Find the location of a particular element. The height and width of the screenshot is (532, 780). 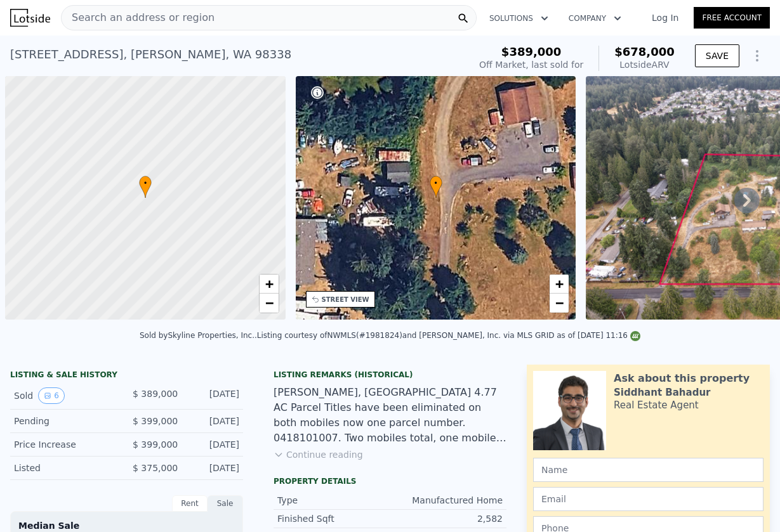

button: SAVE is located at coordinates (717, 56).